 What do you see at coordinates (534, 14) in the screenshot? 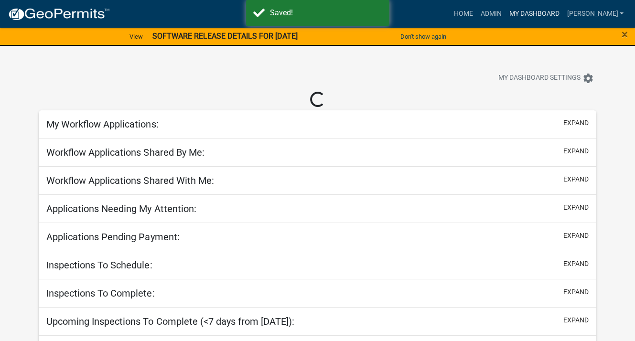
I see `a: My Dashboard` at bounding box center [534, 14].